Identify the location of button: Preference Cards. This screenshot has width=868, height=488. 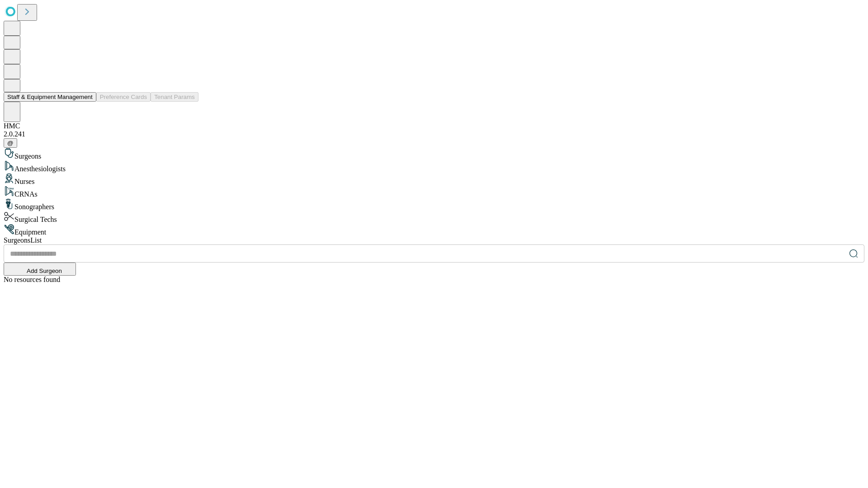
(123, 96).